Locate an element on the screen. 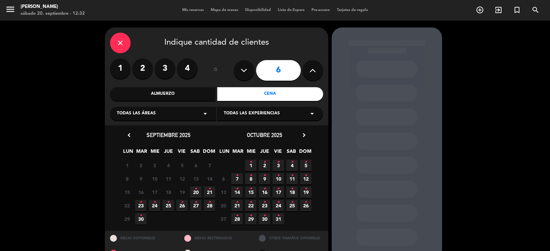 The image size is (550, 251). div: Almuerzo is located at coordinates (163, 94).